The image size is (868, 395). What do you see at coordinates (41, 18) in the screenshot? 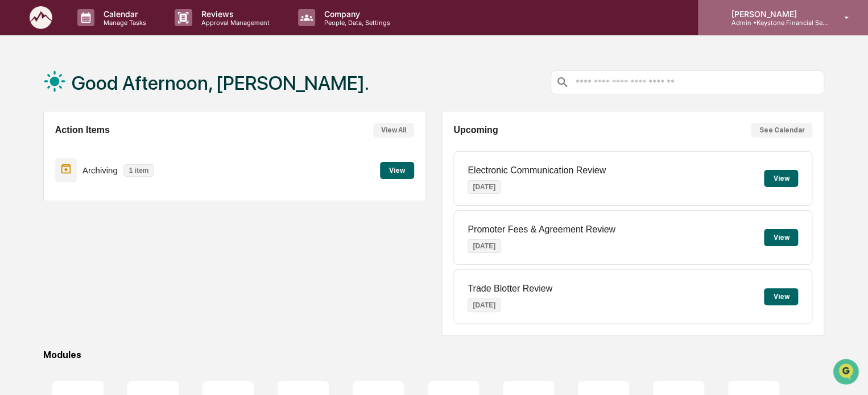
I see `img: logo` at bounding box center [41, 18].